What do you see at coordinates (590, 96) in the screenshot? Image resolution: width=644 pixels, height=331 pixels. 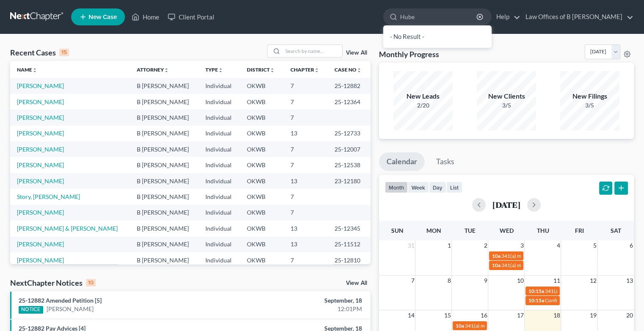 I see `div: New Filings` at bounding box center [590, 96].